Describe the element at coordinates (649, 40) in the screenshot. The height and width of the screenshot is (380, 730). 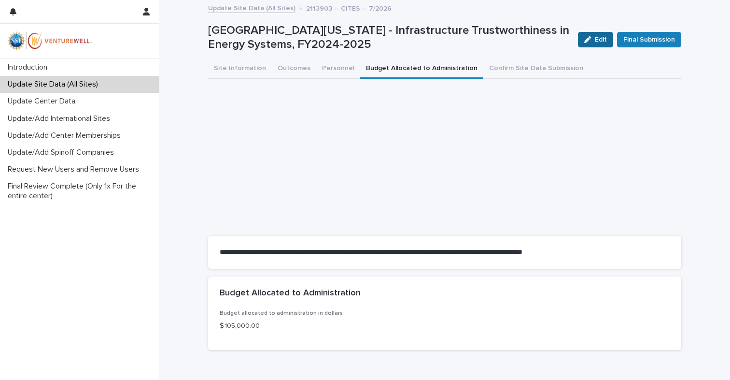
I see `button: Final Submission` at that location.